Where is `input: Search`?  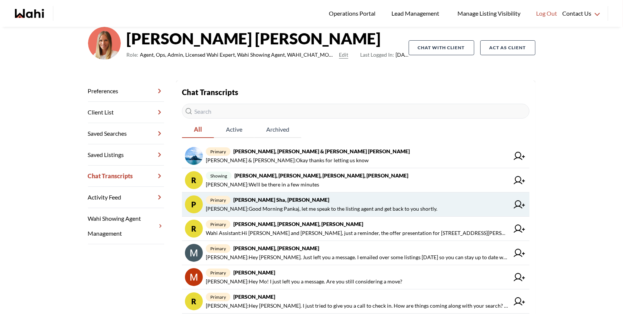 input: Search is located at coordinates (356, 111).